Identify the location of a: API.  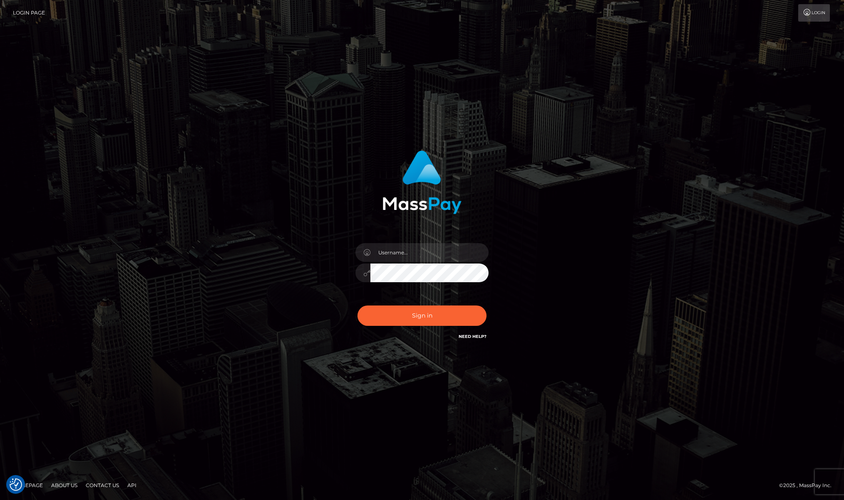
(132, 485).